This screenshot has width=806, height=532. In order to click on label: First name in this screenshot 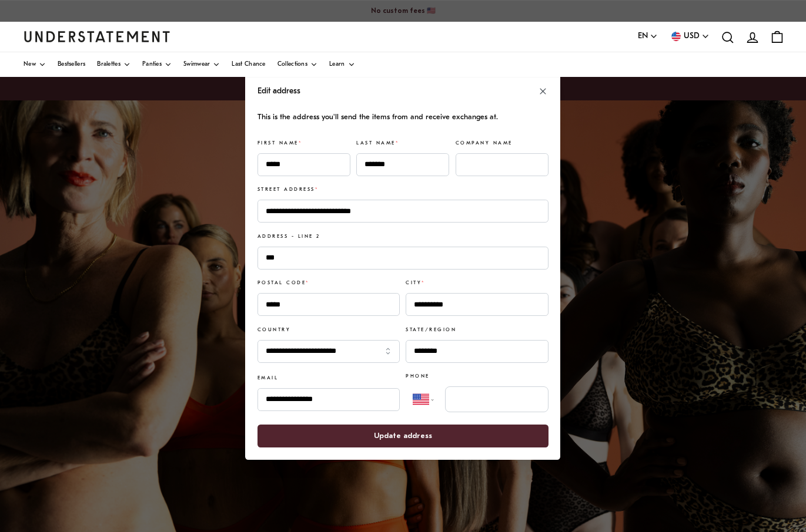, I will do `click(279, 143)`.